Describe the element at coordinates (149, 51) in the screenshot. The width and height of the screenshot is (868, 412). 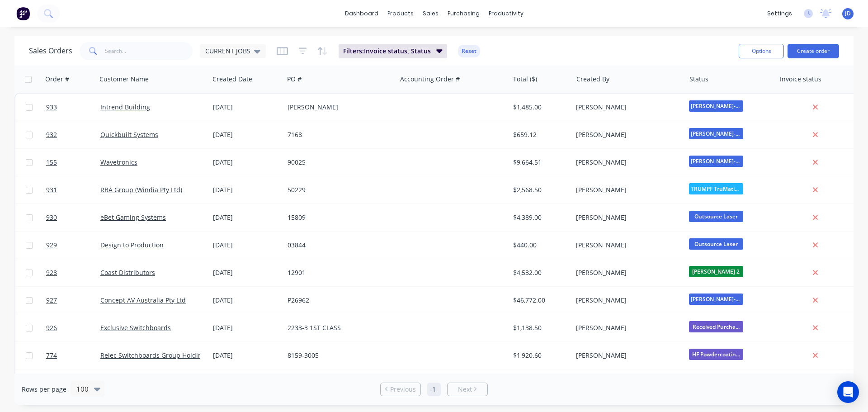
I see `input: Search...` at that location.